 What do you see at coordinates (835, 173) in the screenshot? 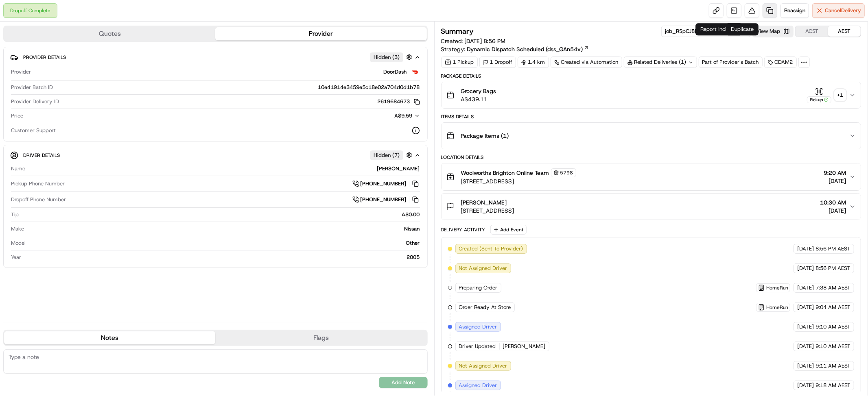
I see `span: 9:20 AM` at bounding box center [835, 173].